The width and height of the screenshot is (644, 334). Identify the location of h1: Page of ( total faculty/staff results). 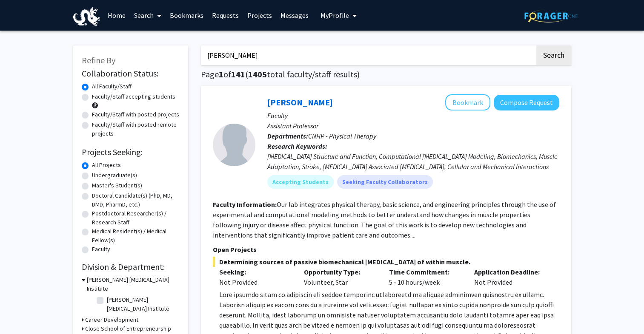
(386, 74).